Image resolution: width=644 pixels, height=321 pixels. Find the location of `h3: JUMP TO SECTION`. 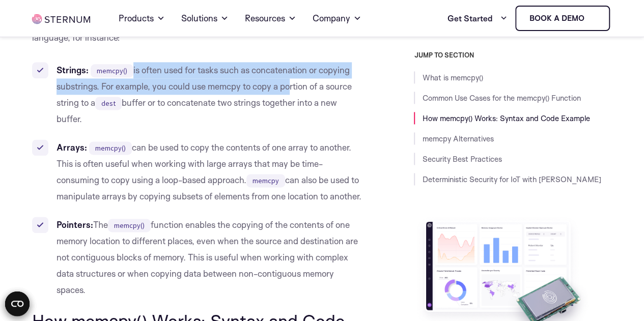

h3: JUMP TO SECTION is located at coordinates (513, 55).